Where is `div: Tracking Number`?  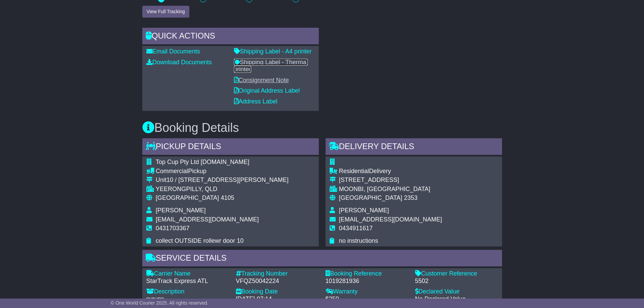 div: Tracking Number is located at coordinates (277, 274).